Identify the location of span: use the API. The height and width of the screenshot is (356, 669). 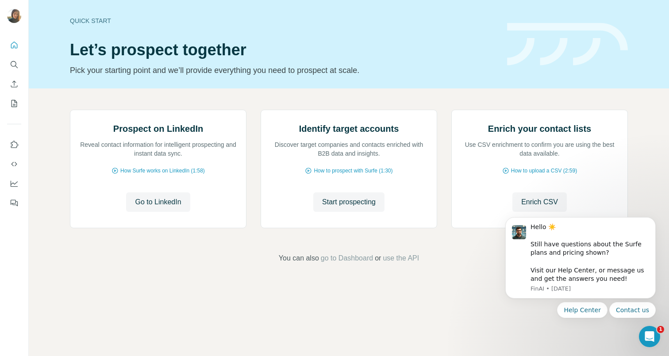
(401, 258).